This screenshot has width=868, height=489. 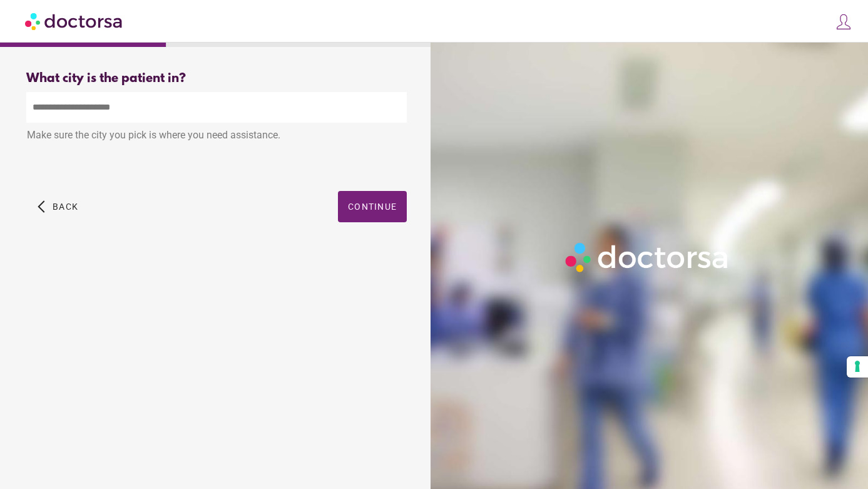 I want to click on img: icons8-customer-100.png, so click(x=844, y=22).